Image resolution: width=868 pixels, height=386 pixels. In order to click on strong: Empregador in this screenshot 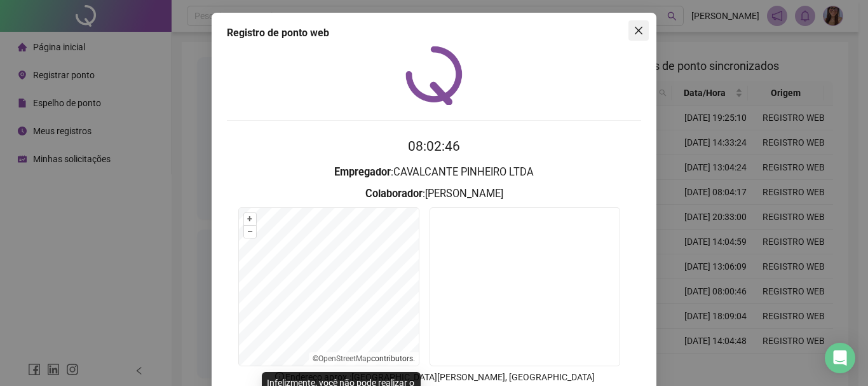, I will do `click(363, 171)`.